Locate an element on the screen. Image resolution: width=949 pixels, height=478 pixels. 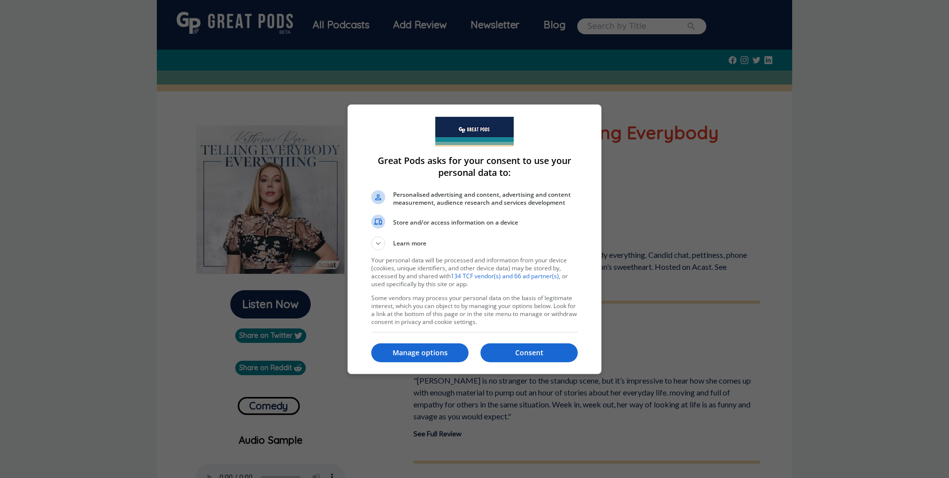
span: Personalised advertising and content, advertising and content measurement, audience research and ... is located at coordinates (486, 199).